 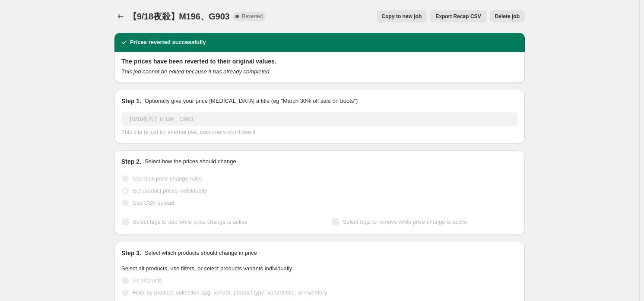 What do you see at coordinates (405, 222) in the screenshot?
I see `span: Select tags to remove while price change is active` at bounding box center [405, 222].